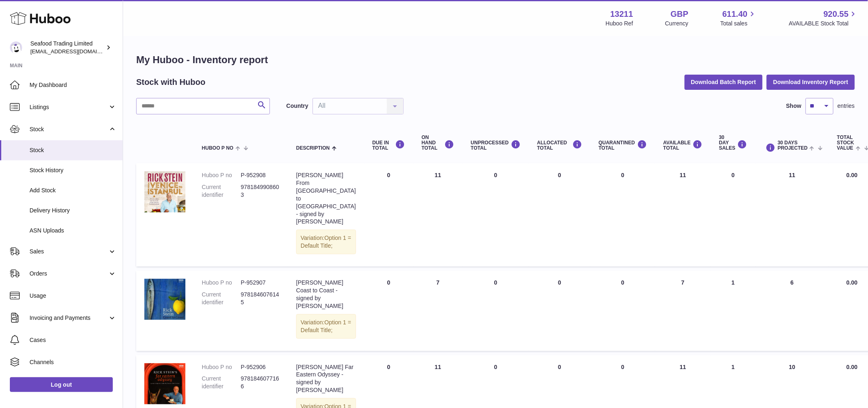  Describe the element at coordinates (823, 23) in the screenshot. I see `span: AVAILABLE Stock Total` at that location.